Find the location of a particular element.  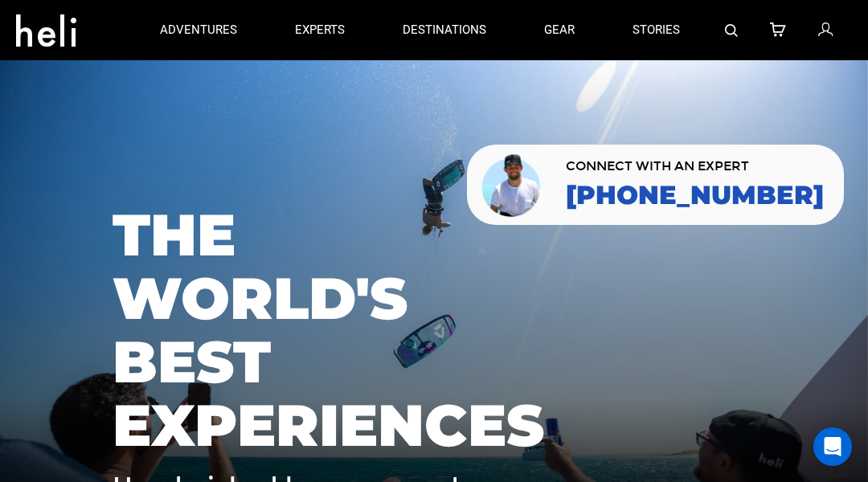

p: destinations is located at coordinates (444, 29).